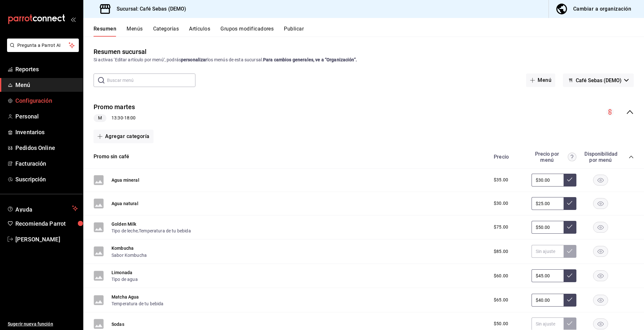  I want to click on button: Sodas, so click(118, 324).